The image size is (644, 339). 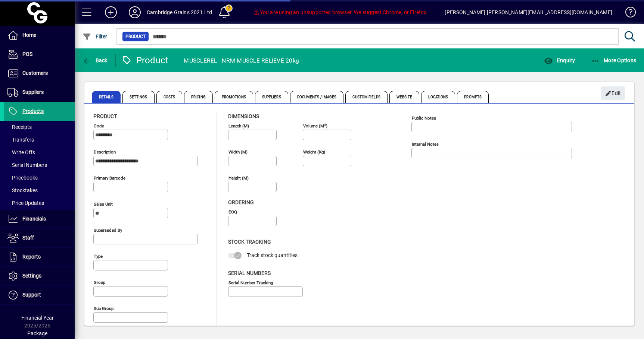 What do you see at coordinates (105, 152) in the screenshot?
I see `mat-label: Description` at bounding box center [105, 152].